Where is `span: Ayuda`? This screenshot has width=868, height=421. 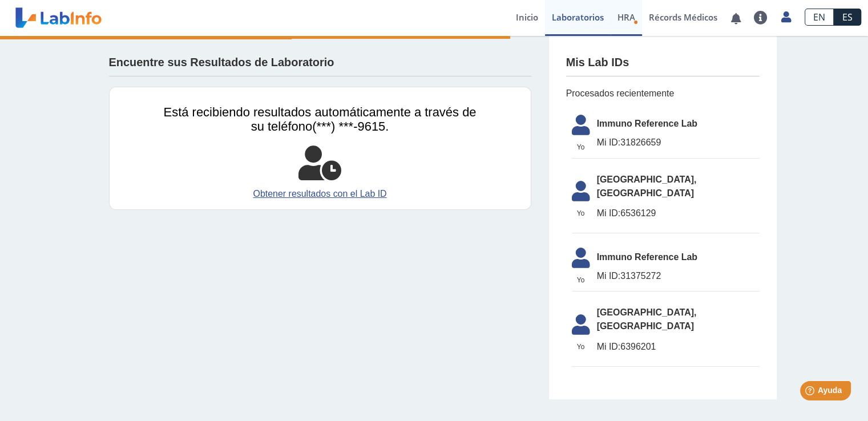 span: Ayuda is located at coordinates (64, 14).